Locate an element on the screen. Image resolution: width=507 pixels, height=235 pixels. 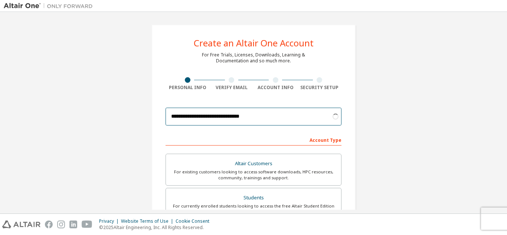
div: Altair Customers is located at coordinates (253, 164).